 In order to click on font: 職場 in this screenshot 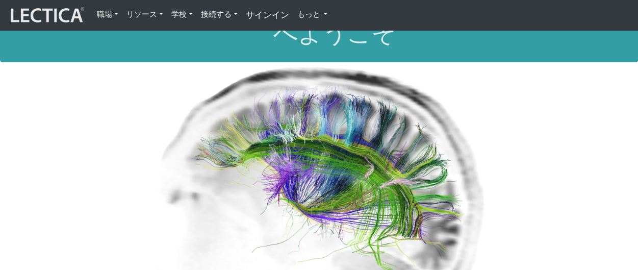, I will do `click(105, 14)`.